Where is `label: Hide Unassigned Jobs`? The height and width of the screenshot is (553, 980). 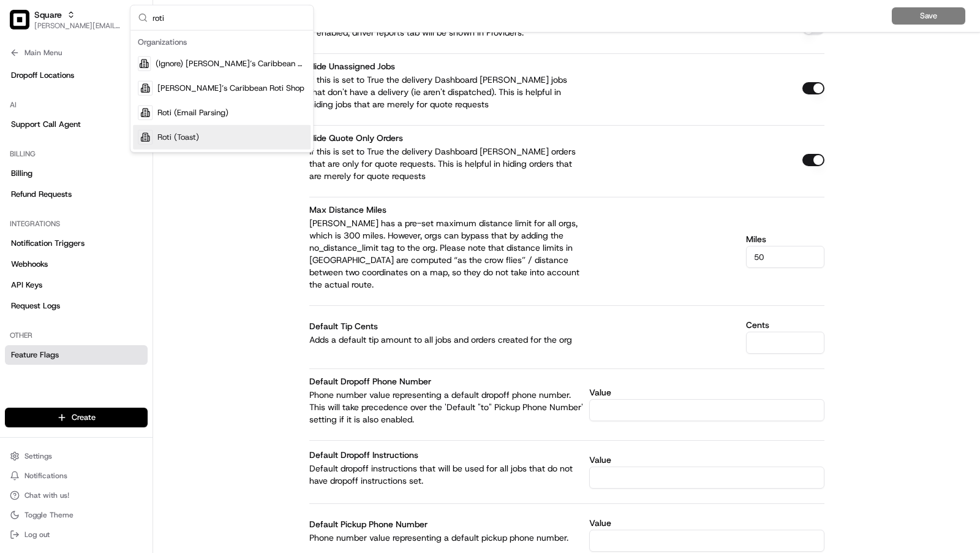
label: Hide Unassigned Jobs is located at coordinates (352, 66).